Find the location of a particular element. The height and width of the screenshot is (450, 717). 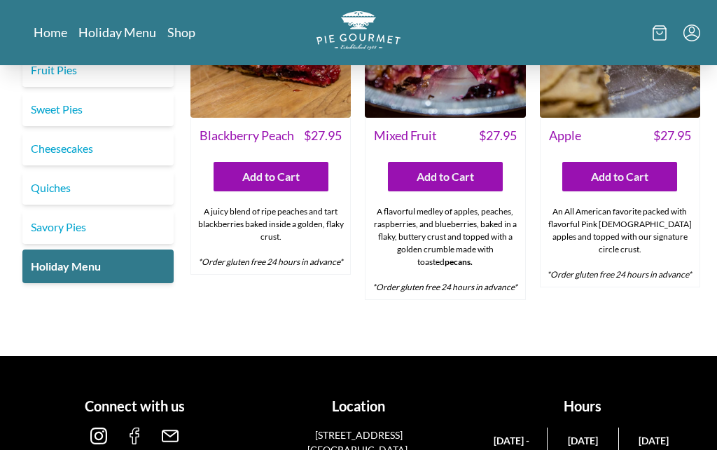

a: email is located at coordinates (170, 439).